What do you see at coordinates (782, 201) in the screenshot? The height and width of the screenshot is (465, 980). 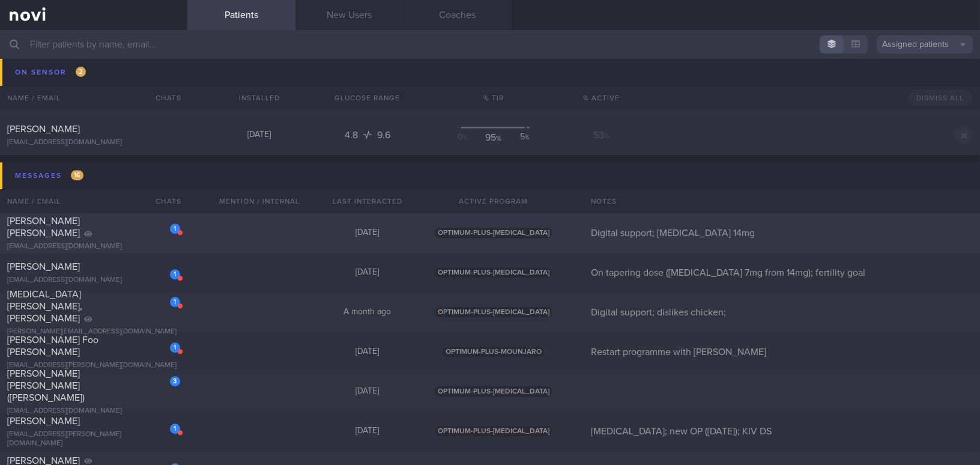 I see `div: Notes` at bounding box center [782, 201].